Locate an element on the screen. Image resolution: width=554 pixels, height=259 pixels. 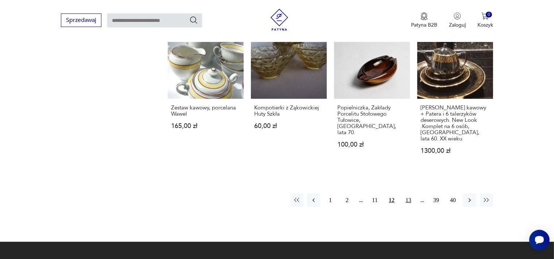
button: Zaloguj is located at coordinates (457, 20).